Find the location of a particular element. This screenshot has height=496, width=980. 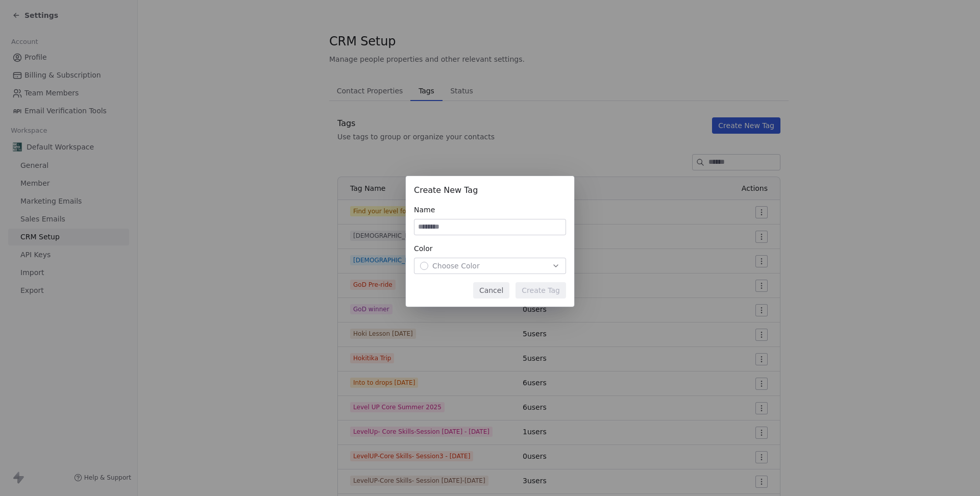

button: Choose Color is located at coordinates (490, 266).